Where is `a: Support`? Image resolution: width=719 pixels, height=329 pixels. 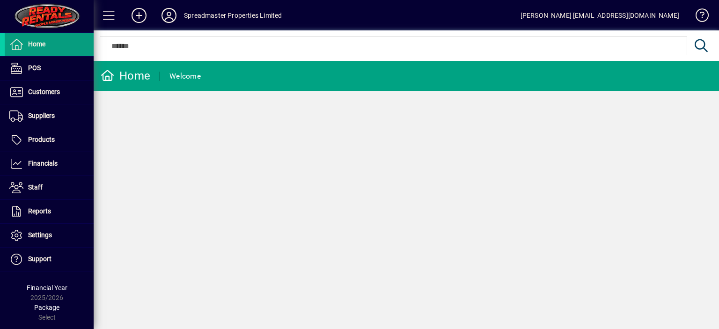 a: Support is located at coordinates (49, 259).